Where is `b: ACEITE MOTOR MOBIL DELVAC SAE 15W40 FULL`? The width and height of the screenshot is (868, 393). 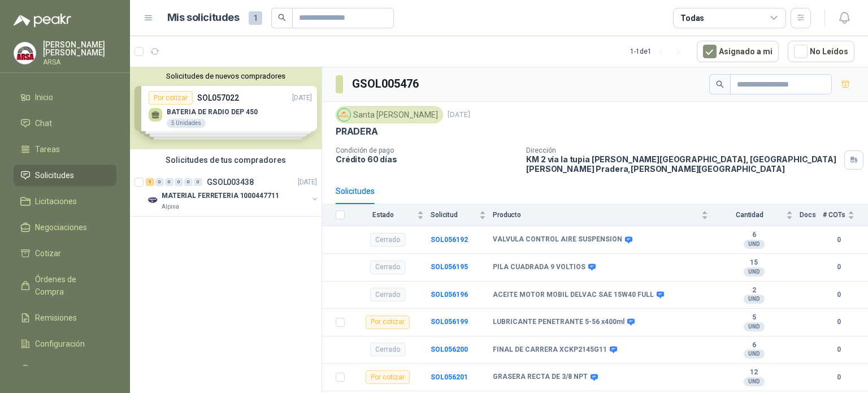 b: ACEITE MOTOR MOBIL DELVAC SAE 15W40 FULL is located at coordinates (573, 295).